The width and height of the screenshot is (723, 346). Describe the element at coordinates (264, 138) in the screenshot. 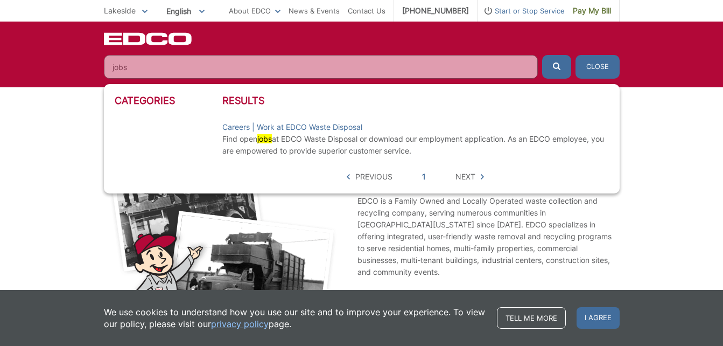

I see `mark: jobs` at that location.